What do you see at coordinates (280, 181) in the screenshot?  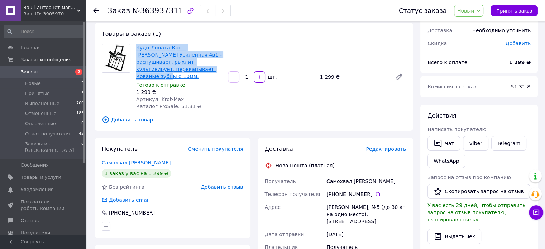 I see `span: Получатель` at bounding box center [280, 181].